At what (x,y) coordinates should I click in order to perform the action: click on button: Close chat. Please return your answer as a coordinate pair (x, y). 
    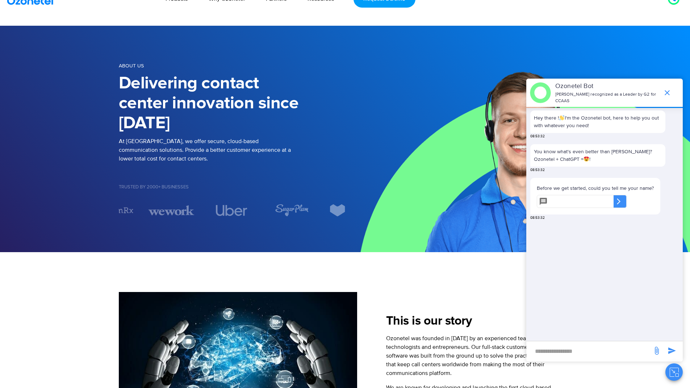
    Looking at the image, I should click on (674, 372).